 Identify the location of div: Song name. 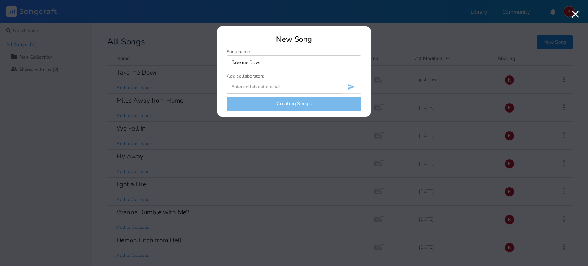
(294, 52).